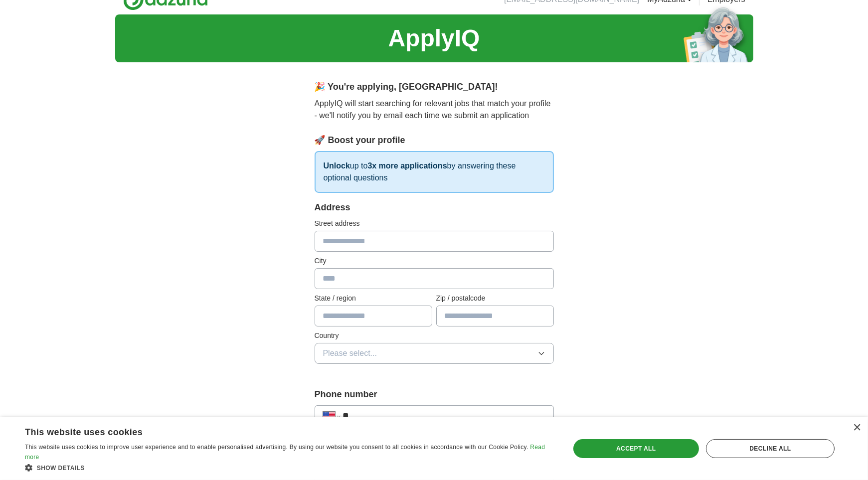 The image size is (868, 480). I want to click on div: Decline all, so click(770, 449).